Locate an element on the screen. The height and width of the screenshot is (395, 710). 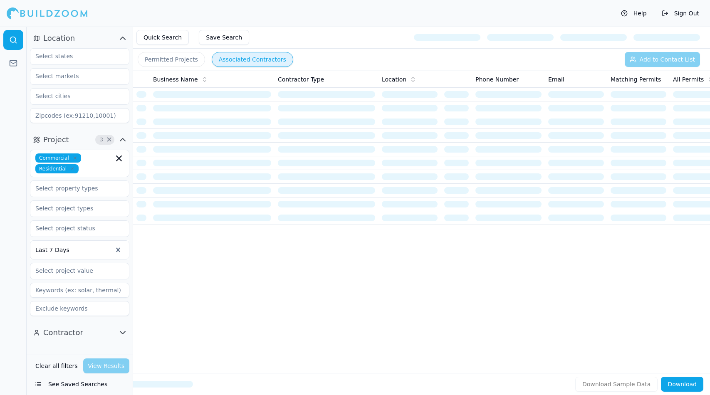
button: Sign Out is located at coordinates (680, 13).